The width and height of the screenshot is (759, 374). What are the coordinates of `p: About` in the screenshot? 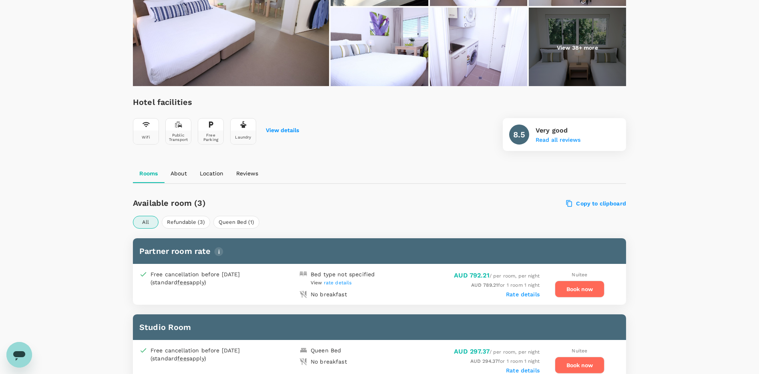 It's located at (179, 173).